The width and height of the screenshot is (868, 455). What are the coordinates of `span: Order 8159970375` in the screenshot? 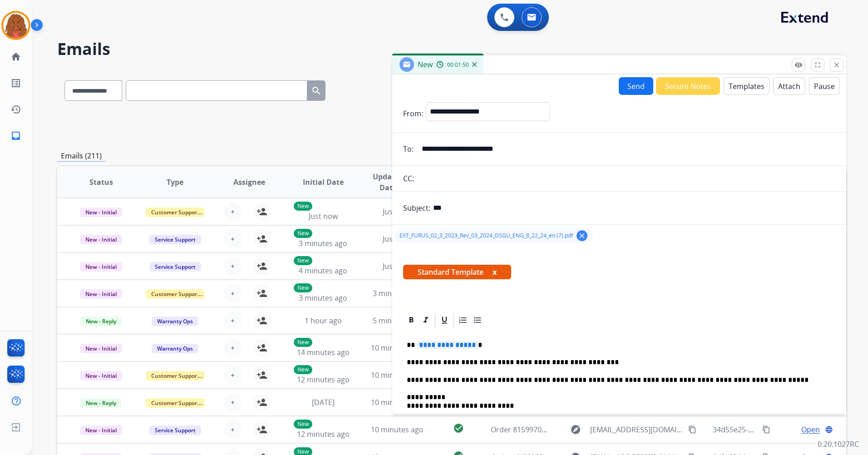 It's located at (522, 429).